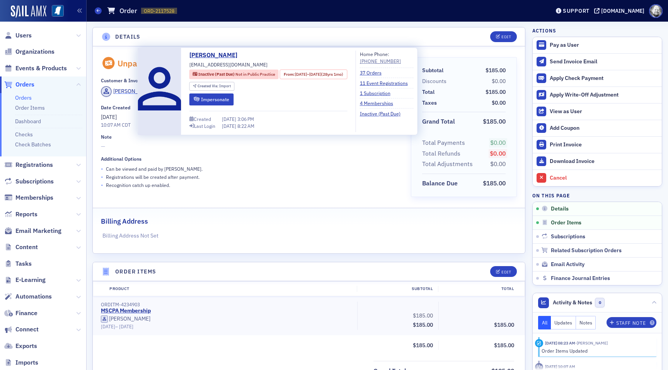 Image resolution: width=668 pixels, height=370 pixels. Describe the element at coordinates (379, 103) in the screenshot. I see `a: 4 Memberships` at that location.